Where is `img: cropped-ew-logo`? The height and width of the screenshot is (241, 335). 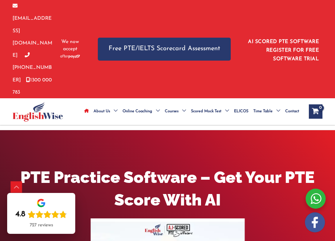 img: cropped-ew-logo is located at coordinates (38, 111).